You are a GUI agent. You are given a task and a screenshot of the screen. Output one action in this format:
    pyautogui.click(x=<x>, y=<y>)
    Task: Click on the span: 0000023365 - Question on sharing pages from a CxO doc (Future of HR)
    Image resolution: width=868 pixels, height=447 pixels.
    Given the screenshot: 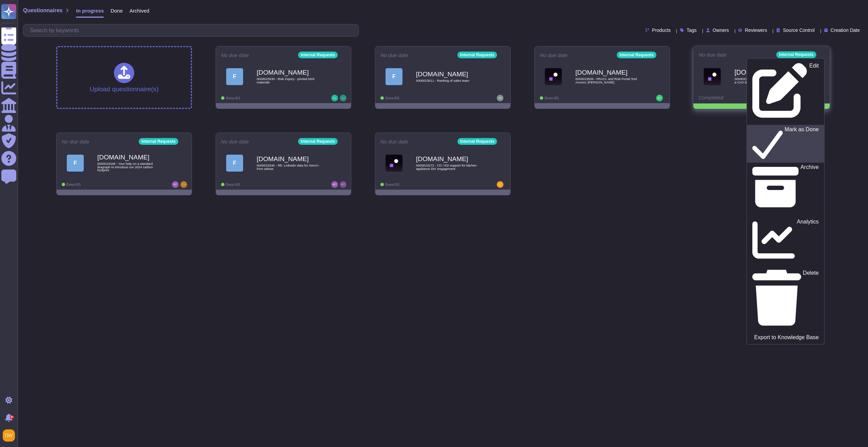 What is the action you would take?
    pyautogui.click(x=768, y=80)
    